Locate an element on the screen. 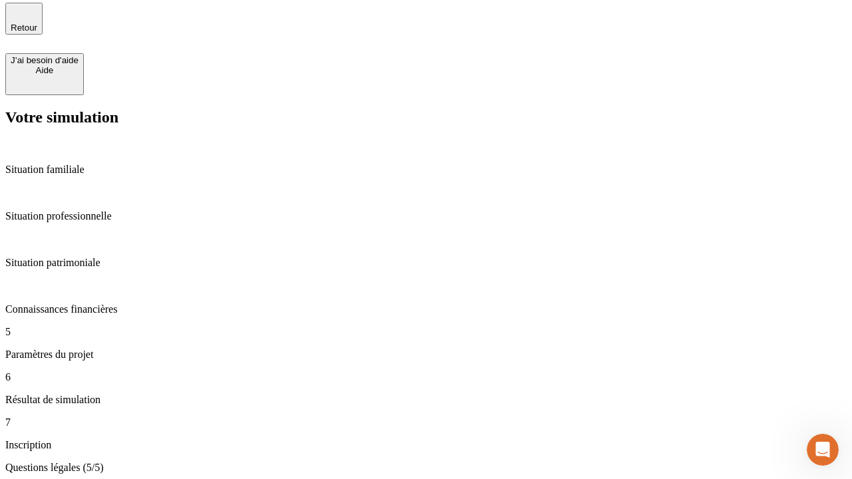  div: Aide is located at coordinates (45, 70).